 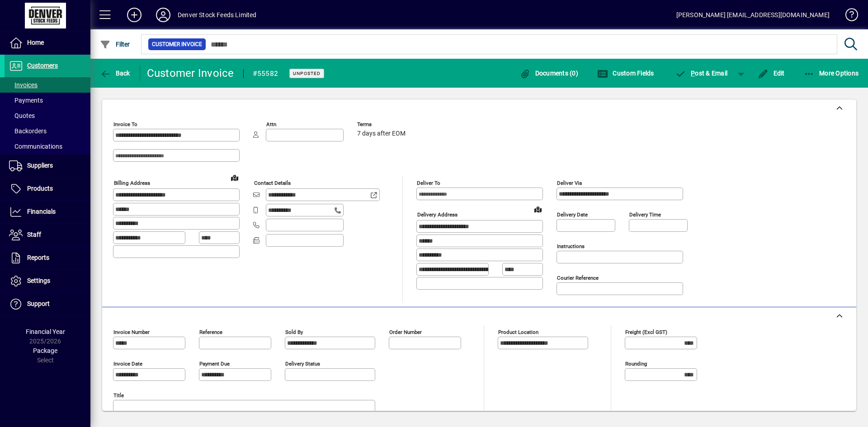 What do you see at coordinates (265, 74) in the screenshot?
I see `div: #55582` at bounding box center [265, 74].